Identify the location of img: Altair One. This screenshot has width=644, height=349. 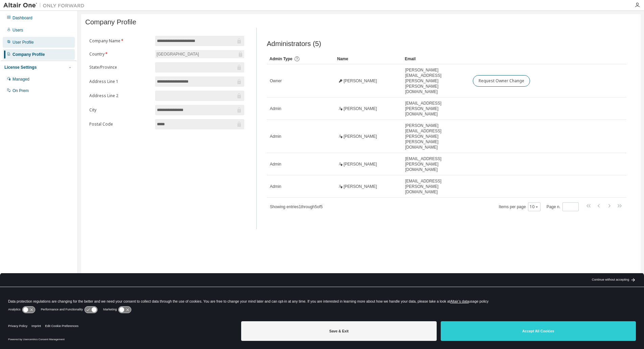
(46, 5).